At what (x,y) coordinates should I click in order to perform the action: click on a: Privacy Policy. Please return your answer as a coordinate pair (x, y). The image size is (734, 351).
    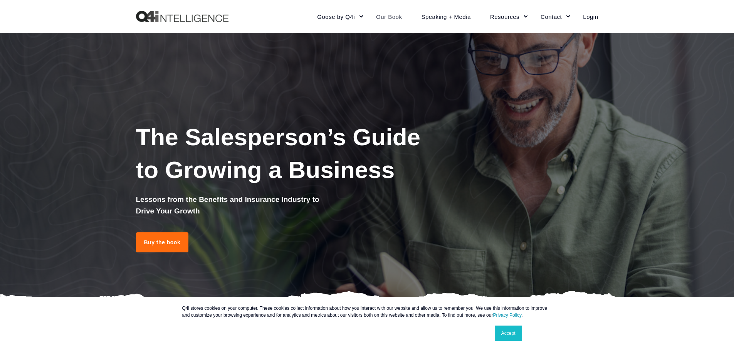
    Looking at the image, I should click on (507, 315).